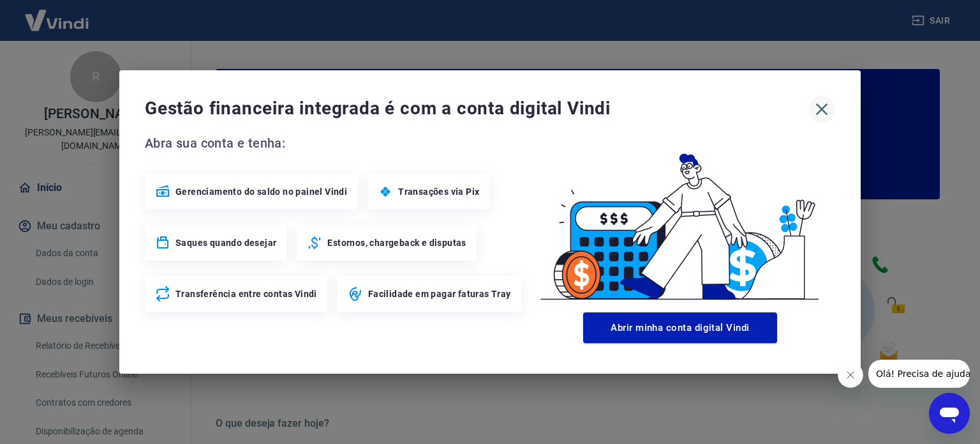 This screenshot has height=444, width=980. What do you see at coordinates (396, 242) in the screenshot?
I see `span: Estornos, chargeback e disputas` at bounding box center [396, 242].